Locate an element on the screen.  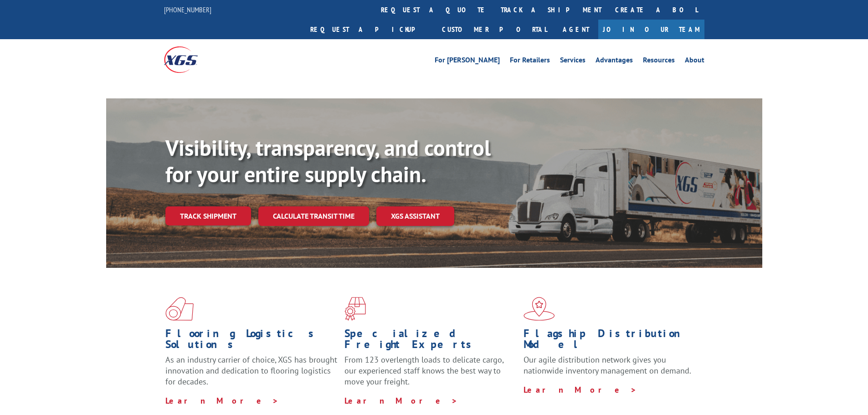
a: Agent is located at coordinates (576, 29).